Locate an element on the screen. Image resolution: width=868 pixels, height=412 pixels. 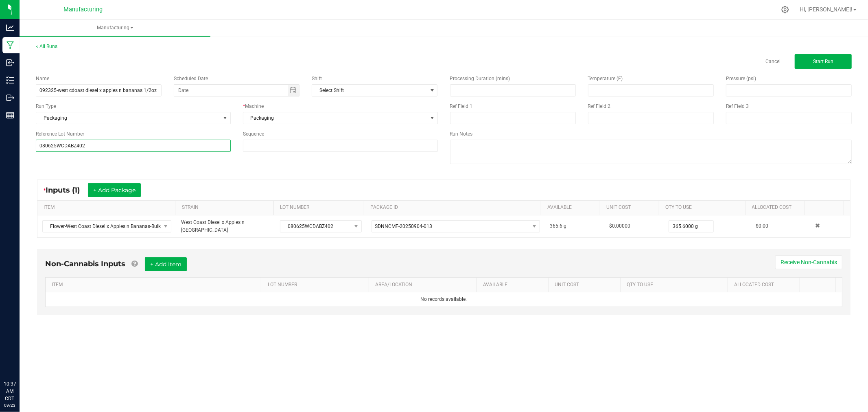
span: Ref Field 3 is located at coordinates (737, 106).